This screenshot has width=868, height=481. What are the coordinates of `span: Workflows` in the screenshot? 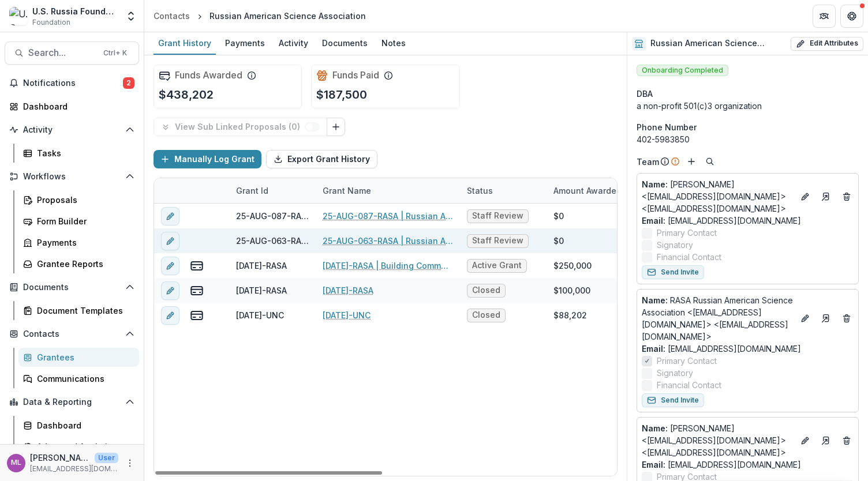 It's located at (72, 176).